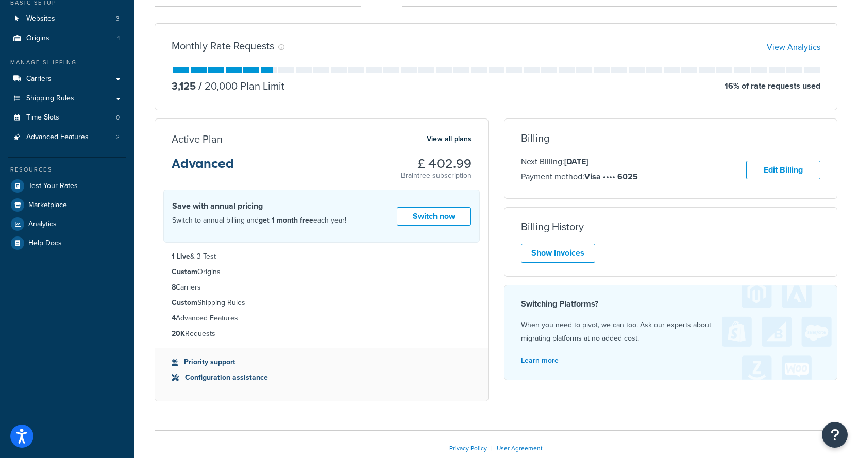 This screenshot has height=458, width=858. I want to click on span: Test Your Rates, so click(53, 186).